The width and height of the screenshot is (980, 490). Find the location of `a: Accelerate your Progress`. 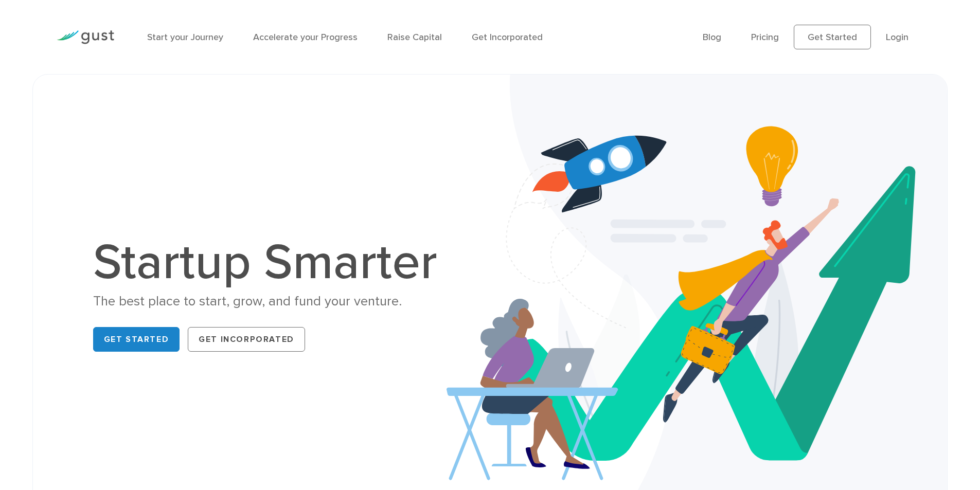

a: Accelerate your Progress is located at coordinates (305, 37).